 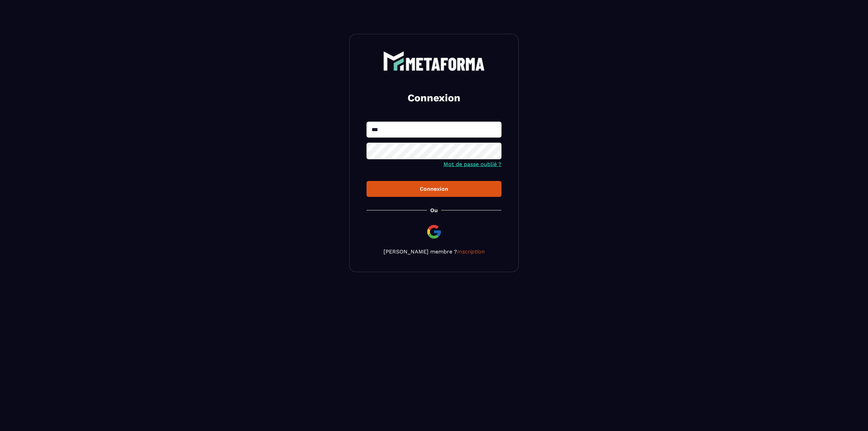 I want to click on div: Connexion, so click(x=434, y=189).